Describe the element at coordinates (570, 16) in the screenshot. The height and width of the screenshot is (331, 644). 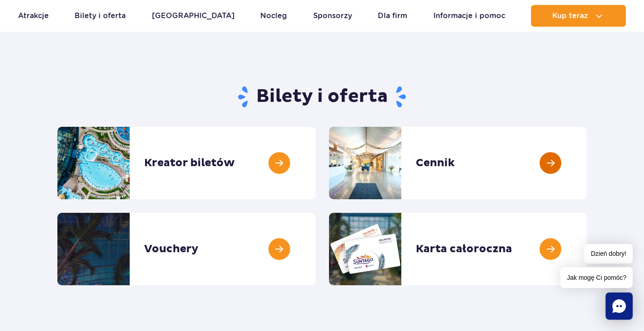
I see `span: Kup teraz` at that location.